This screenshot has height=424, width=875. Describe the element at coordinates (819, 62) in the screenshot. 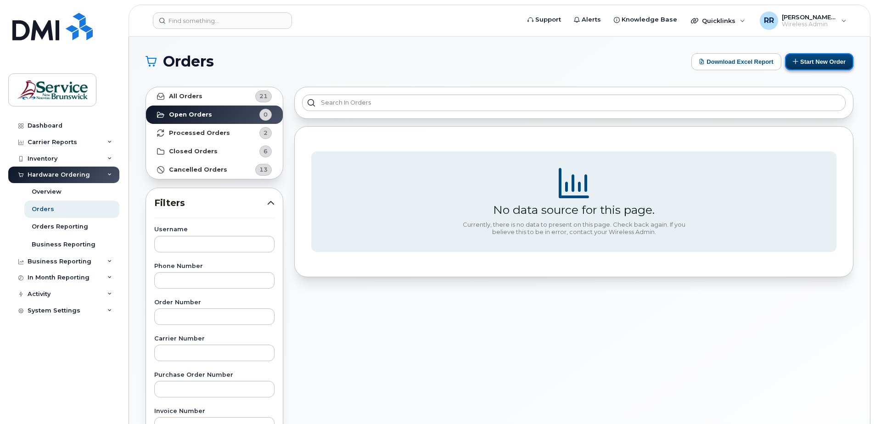

I see `button: Start New Order` at that location.